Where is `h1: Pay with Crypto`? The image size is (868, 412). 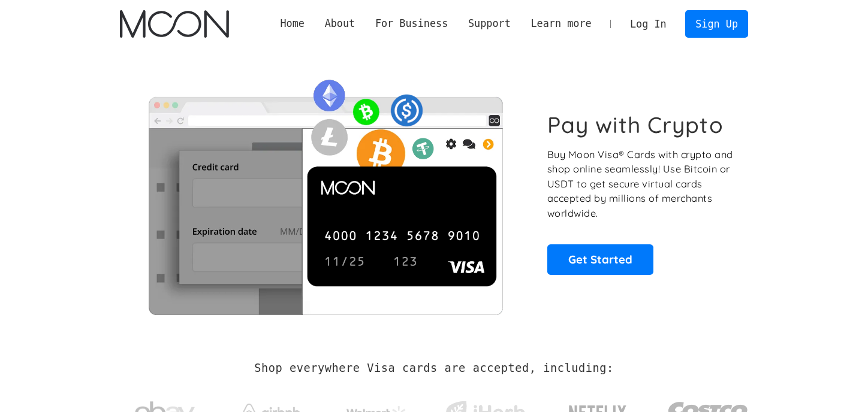 h1: Pay with Crypto is located at coordinates (636, 125).